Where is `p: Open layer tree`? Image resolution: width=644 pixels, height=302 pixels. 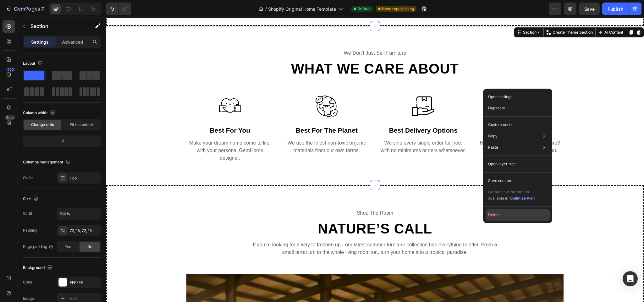
p: Open layer tree is located at coordinates (502, 164).